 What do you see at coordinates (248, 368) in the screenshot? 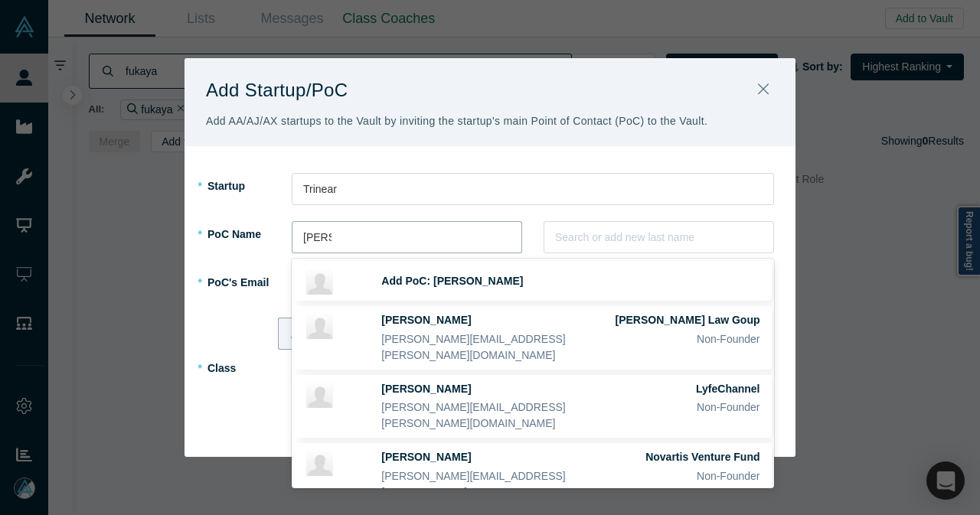
I see `label: Class` at bounding box center [248, 368].